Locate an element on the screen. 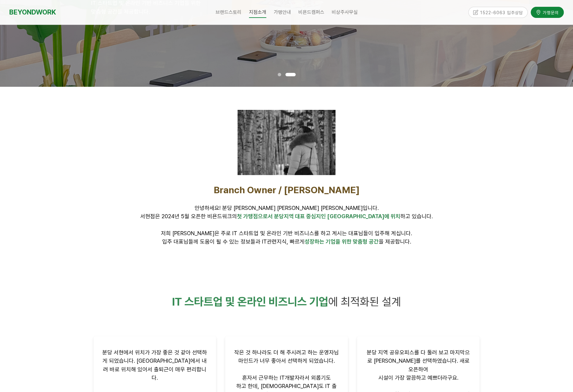 The height and width of the screenshot is (392, 573). a: 비상주사무실 is located at coordinates (345, 12).